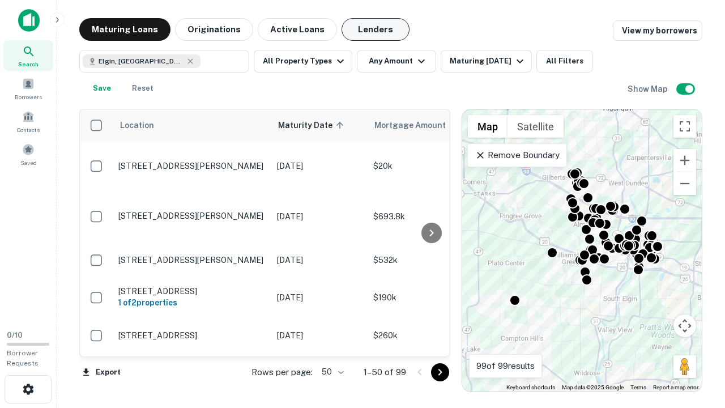  What do you see at coordinates (430, 217) in the screenshot?
I see `p: $693.8k` at bounding box center [430, 217].